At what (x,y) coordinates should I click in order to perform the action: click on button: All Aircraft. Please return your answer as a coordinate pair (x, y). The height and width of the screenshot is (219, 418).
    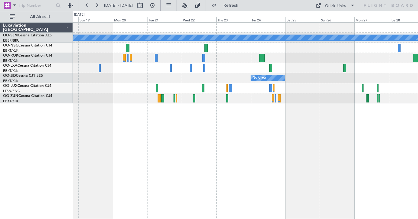
    Looking at the image, I should click on (36, 17).